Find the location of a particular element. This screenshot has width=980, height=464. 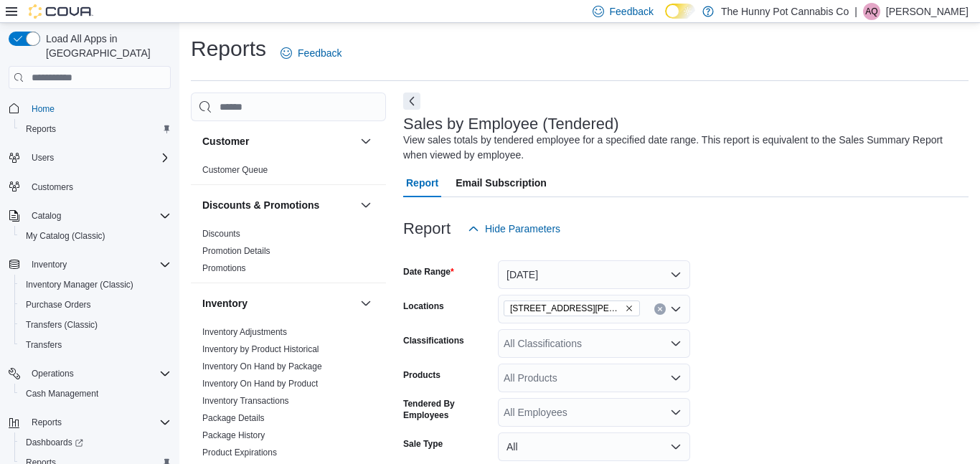

button: Remove 3850 Sheppard Ave E from selection in this group is located at coordinates (629, 308).